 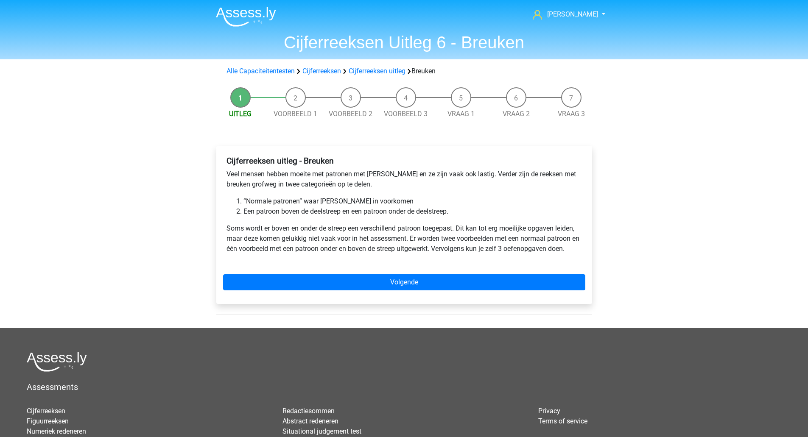 I want to click on a: Alle Capaciteitentesten, so click(x=261, y=71).